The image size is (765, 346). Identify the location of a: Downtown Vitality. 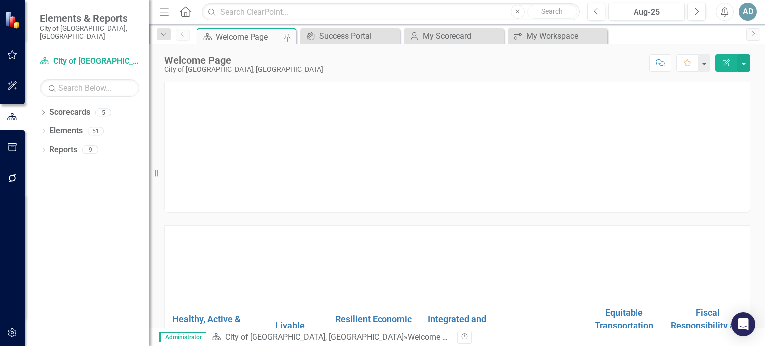
(541, 332).